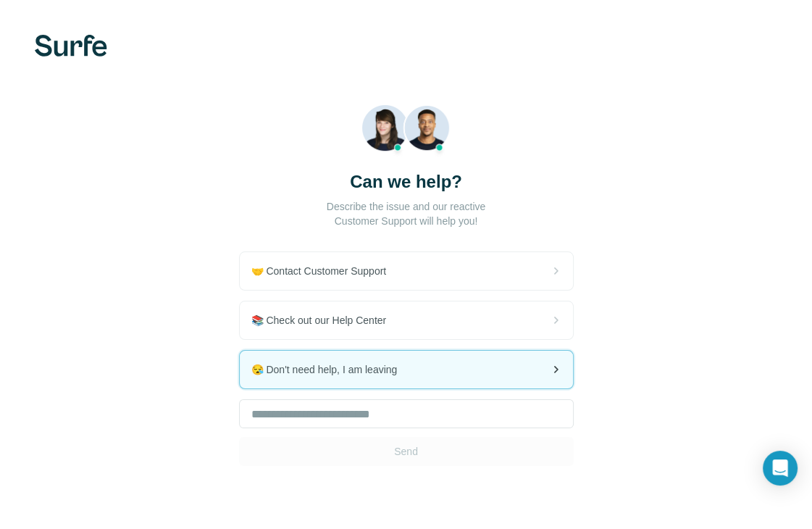 Image resolution: width=812 pixels, height=529 pixels. Describe the element at coordinates (406, 182) in the screenshot. I see `h3: Can we help?` at that location.